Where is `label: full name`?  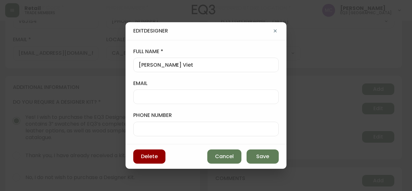 label: full name is located at coordinates (206, 52).